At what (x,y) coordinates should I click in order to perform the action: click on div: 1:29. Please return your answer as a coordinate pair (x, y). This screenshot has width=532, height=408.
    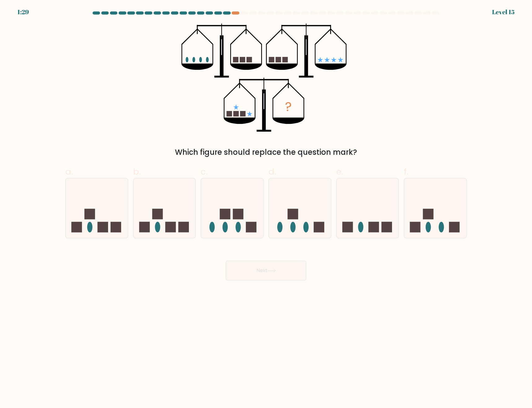
    Looking at the image, I should click on (23, 12).